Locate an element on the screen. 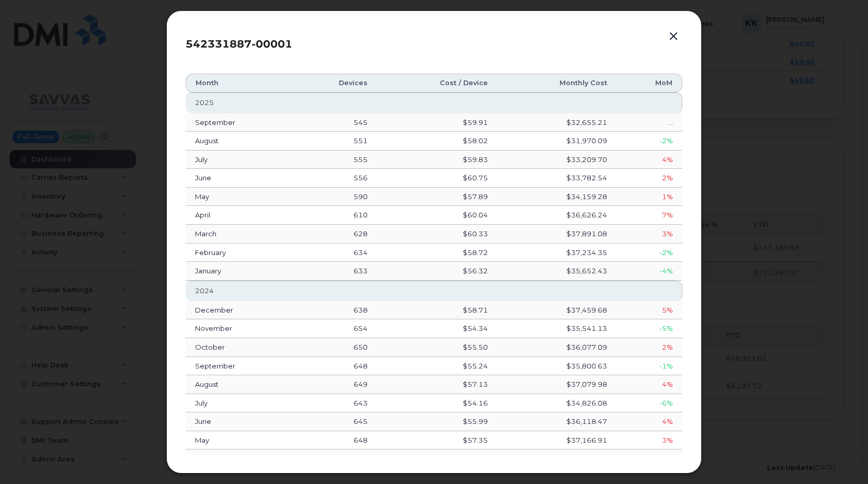 This screenshot has width=868, height=484. td: 634 is located at coordinates (334, 253).